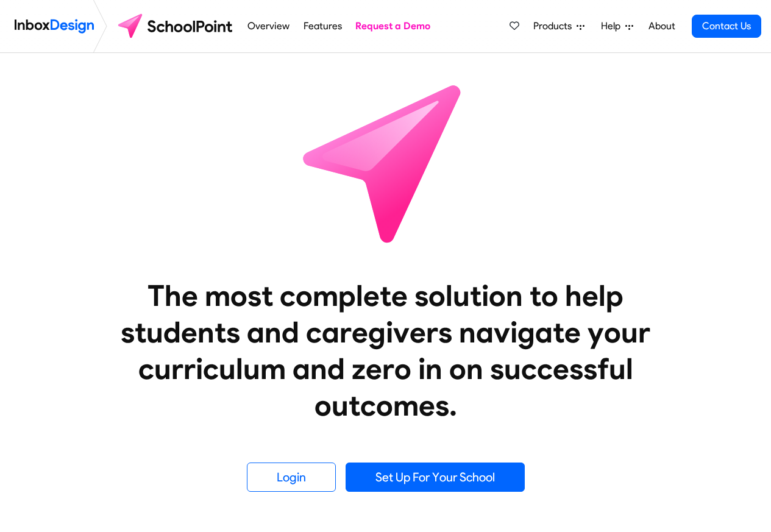 Image resolution: width=771 pixels, height=532 pixels. What do you see at coordinates (322, 27) in the screenshot?
I see `a: Features` at bounding box center [322, 27].